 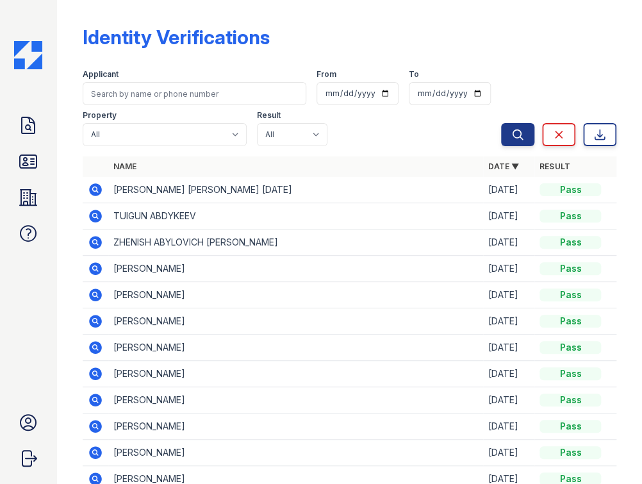 What do you see at coordinates (504, 166) in the screenshot?
I see `a: Date ▼` at bounding box center [504, 166].